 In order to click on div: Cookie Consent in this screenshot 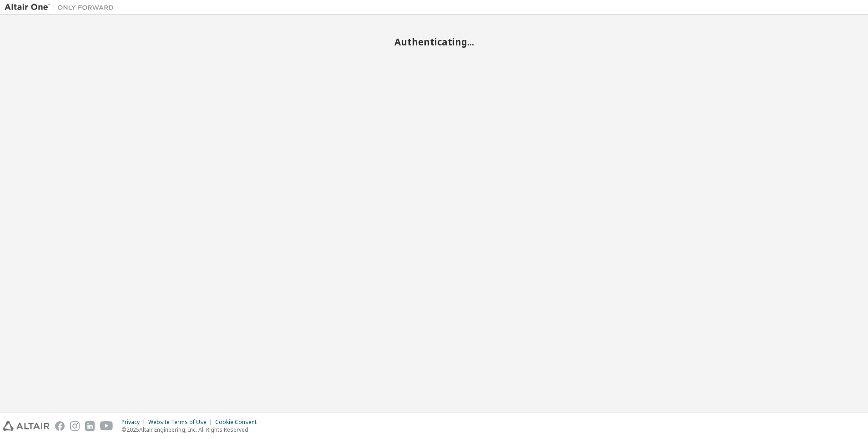, I will do `click(239, 422)`.